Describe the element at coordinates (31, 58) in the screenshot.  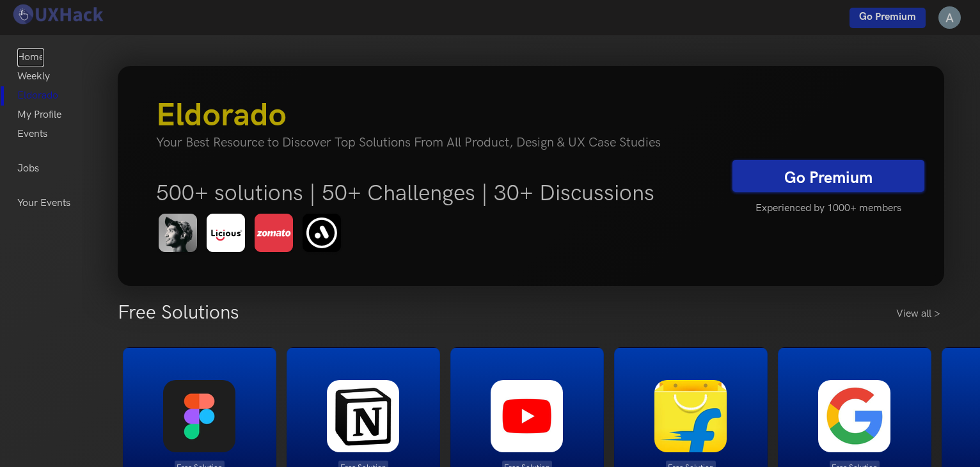
I see `a: Home` at that location.